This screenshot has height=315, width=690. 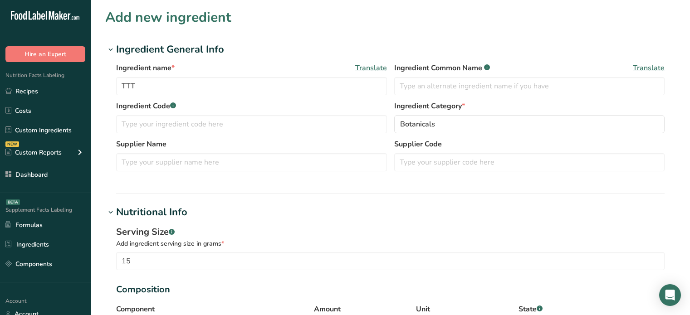 What do you see at coordinates (34, 152) in the screenshot?
I see `div: Custom Reports` at bounding box center [34, 152].